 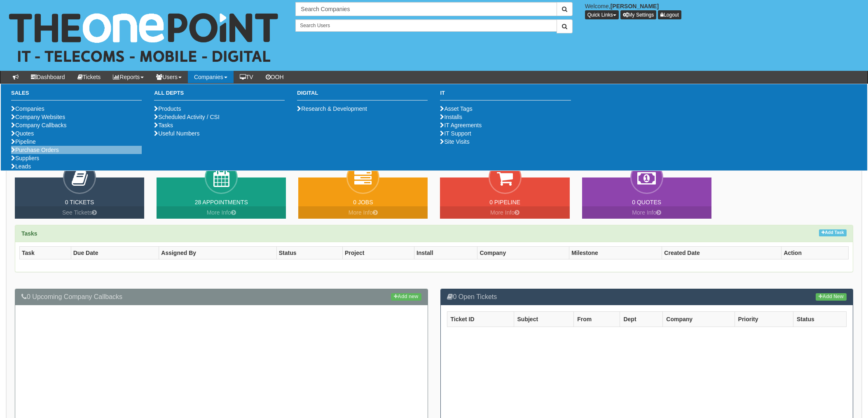 What do you see at coordinates (80, 202) in the screenshot?
I see `a: 0 Tickets` at bounding box center [80, 202].